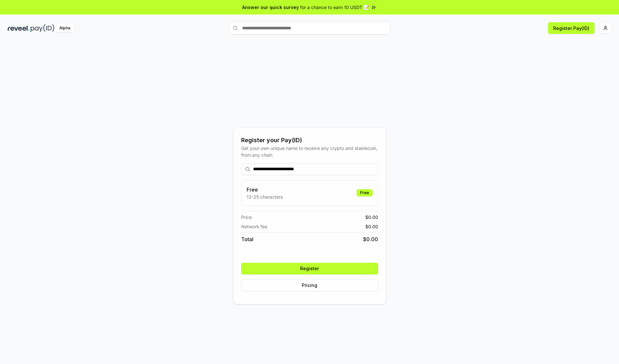 Image resolution: width=619 pixels, height=364 pixels. What do you see at coordinates (43, 28) in the screenshot?
I see `img: pay_id` at bounding box center [43, 28].